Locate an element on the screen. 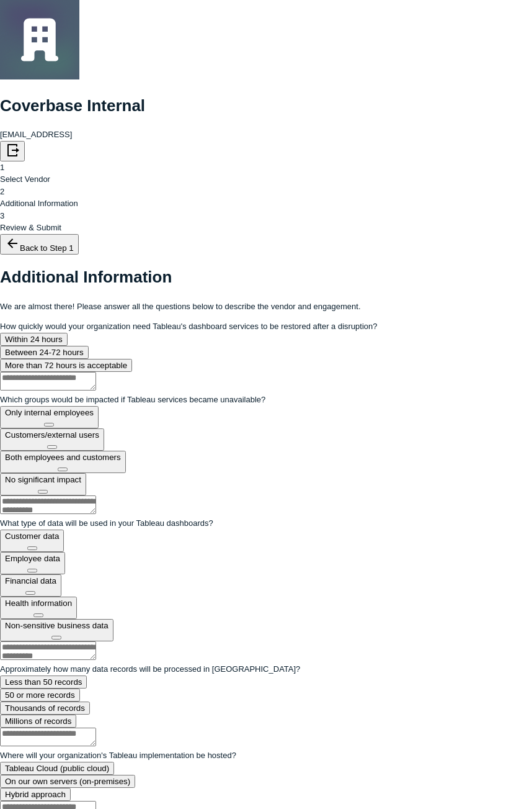 This screenshot has width=532, height=809. span: Only internal employees is located at coordinates (49, 412).